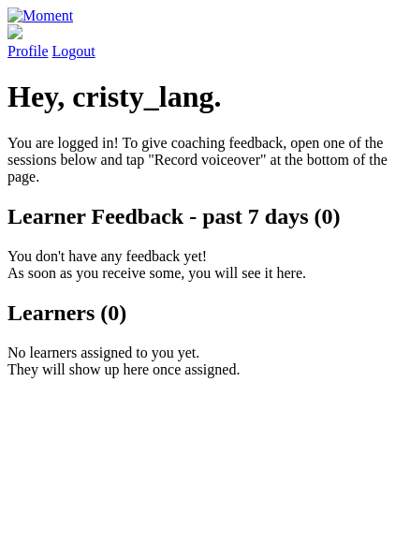  Describe the element at coordinates (205, 265) in the screenshot. I see `p: You don't have any feedback yet! As soon as you receive some, you will see it here.` at that location.